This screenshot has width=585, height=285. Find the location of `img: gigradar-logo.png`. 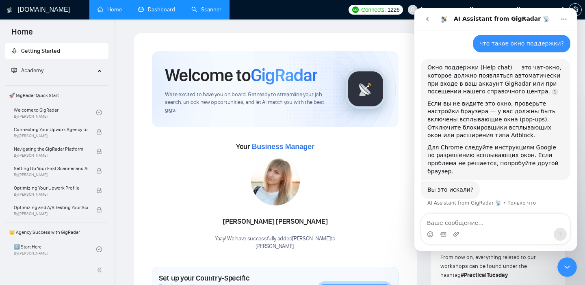

img: gigradar-logo.png is located at coordinates (365, 89).